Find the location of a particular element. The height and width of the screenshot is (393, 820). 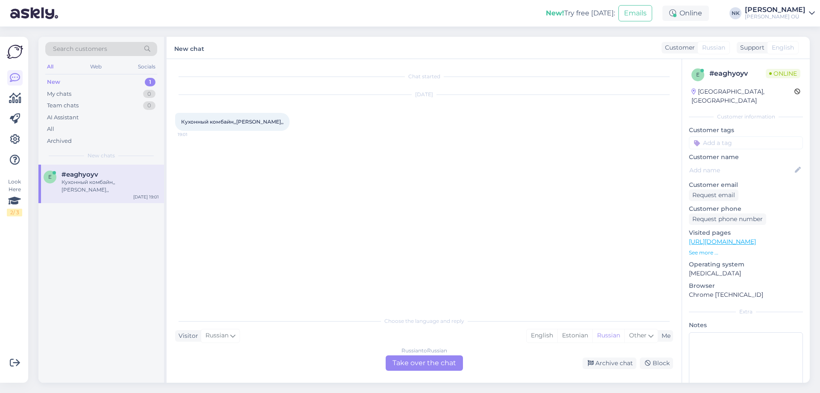

button: Emails is located at coordinates (635, 13).